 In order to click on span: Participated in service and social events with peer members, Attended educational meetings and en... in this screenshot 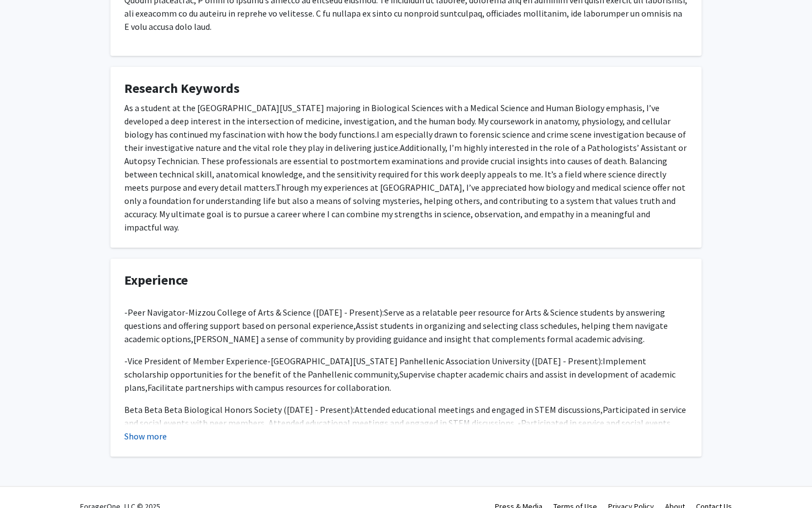, I will do `click(405, 423)`.